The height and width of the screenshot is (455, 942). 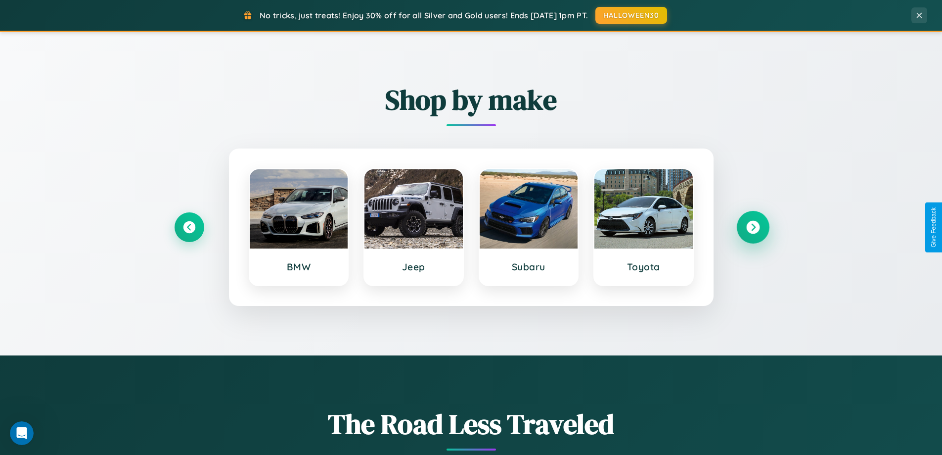 What do you see at coordinates (631, 15) in the screenshot?
I see `button: HALLOWEEN30` at bounding box center [631, 15].